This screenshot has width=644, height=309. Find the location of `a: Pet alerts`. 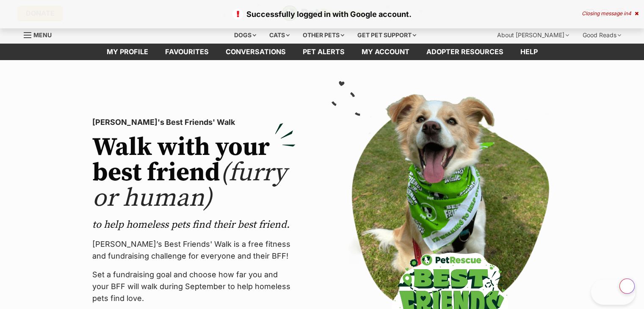

a: Pet alerts is located at coordinates (324, 52).